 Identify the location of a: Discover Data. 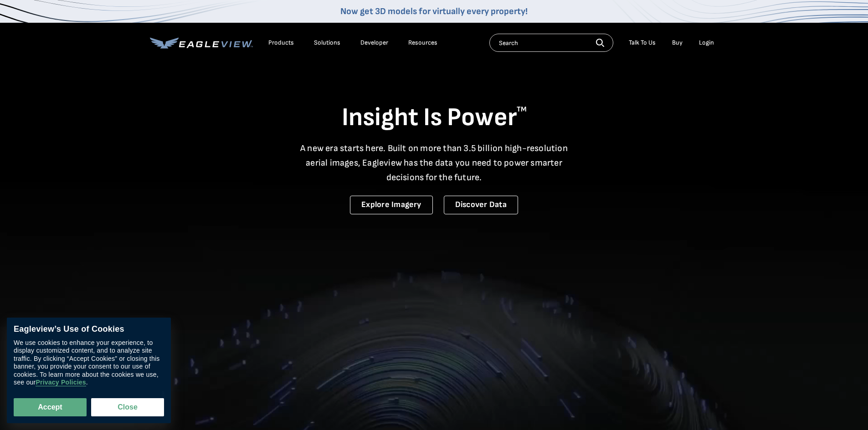
(480, 205).